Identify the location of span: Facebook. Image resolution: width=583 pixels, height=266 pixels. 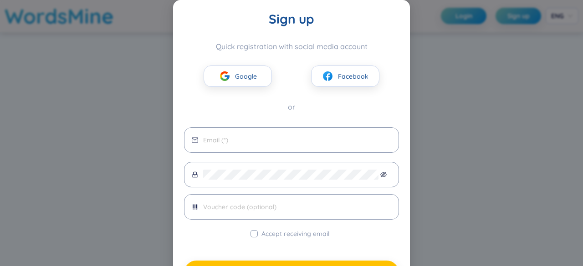
(353, 77).